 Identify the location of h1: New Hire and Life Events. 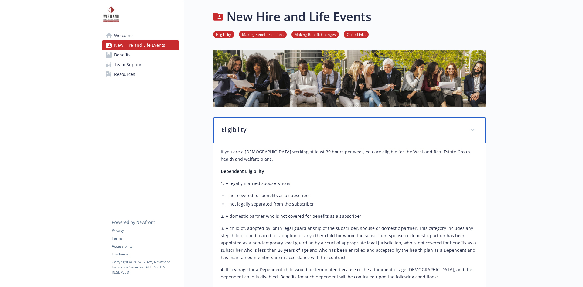
(299, 17).